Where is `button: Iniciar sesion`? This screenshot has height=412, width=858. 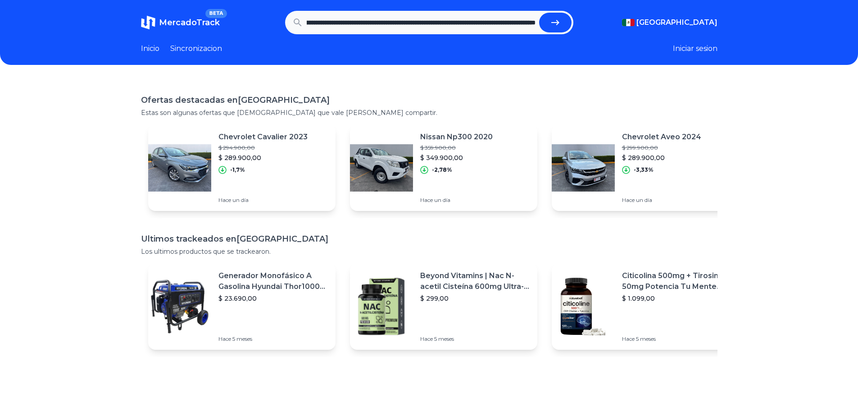 button: Iniciar sesion is located at coordinates (695, 49).